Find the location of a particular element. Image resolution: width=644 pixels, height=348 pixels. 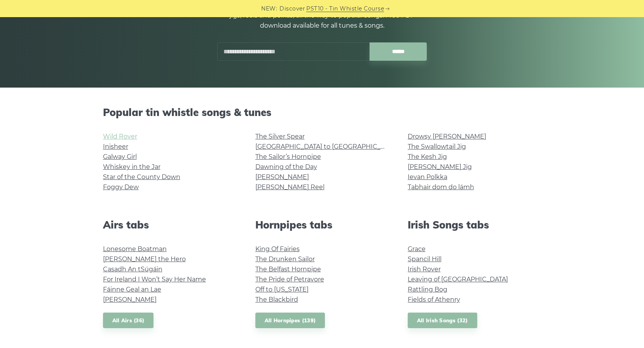

a: All Airs (36) is located at coordinates (128, 321).